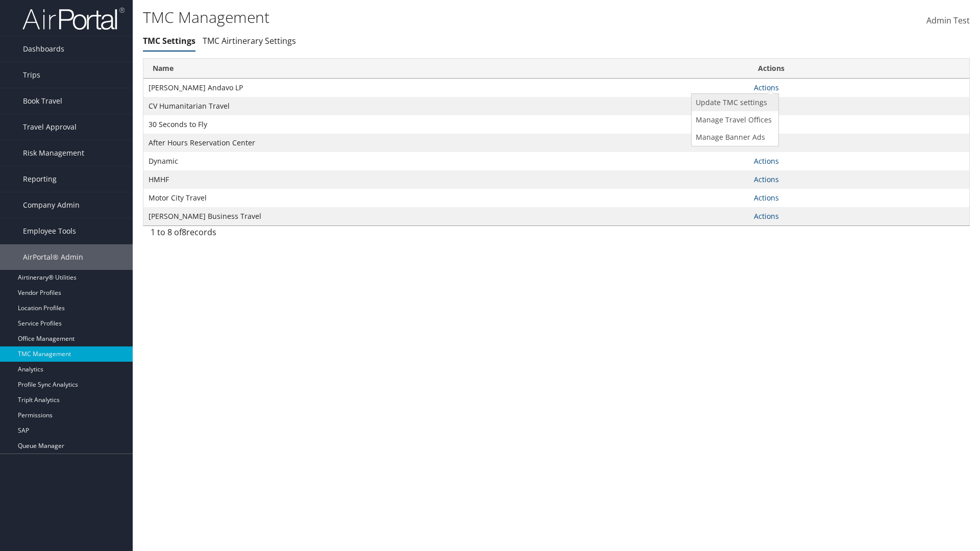  Describe the element at coordinates (948, 21) in the screenshot. I see `a: Admin Test` at that location.